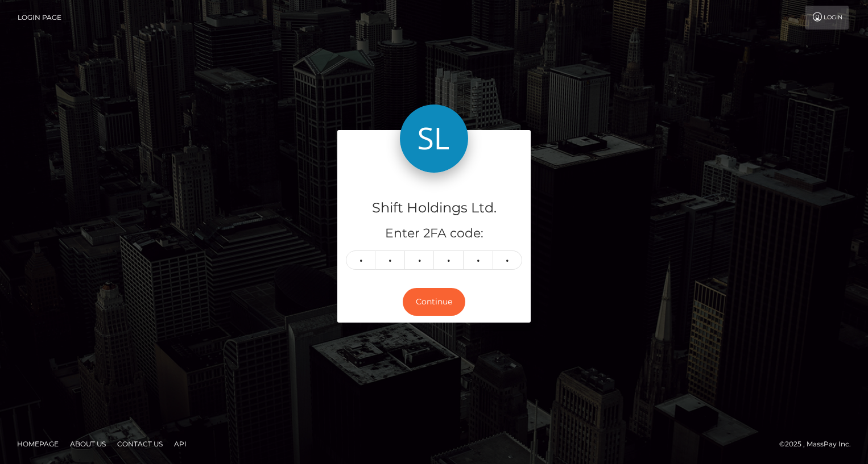  I want to click on a: Login Page, so click(39, 18).